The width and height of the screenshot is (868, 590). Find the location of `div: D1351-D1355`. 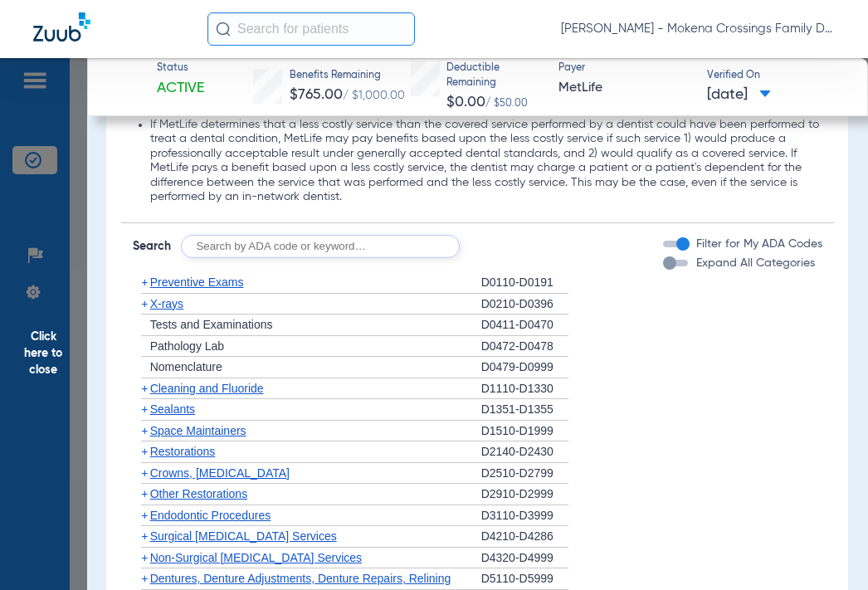

div: D1351-D1355 is located at coordinates (524, 410).